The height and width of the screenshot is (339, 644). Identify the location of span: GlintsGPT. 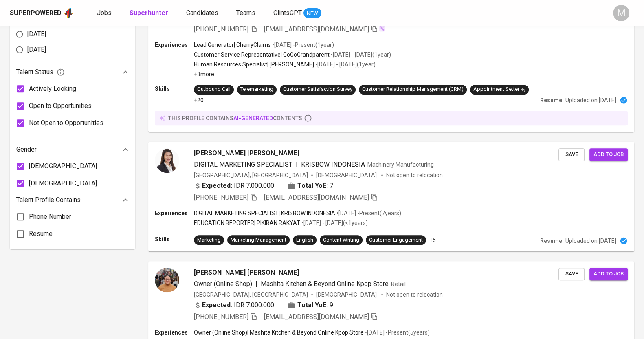
(288, 12).